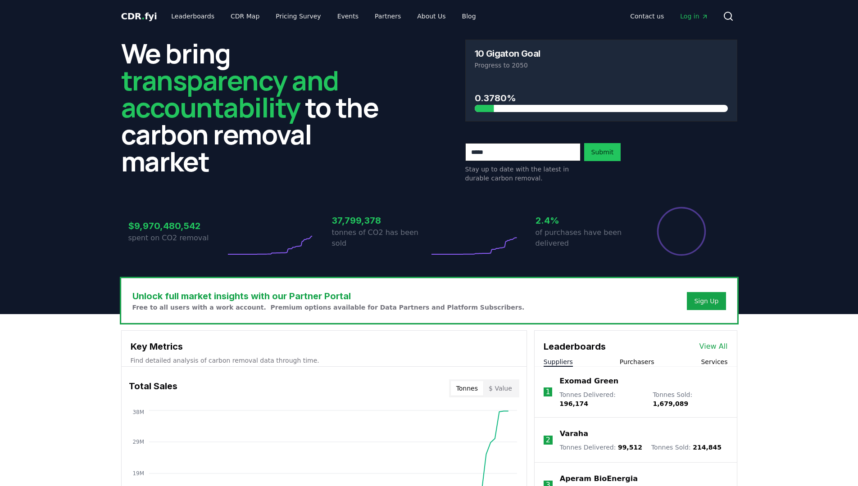  Describe the element at coordinates (589, 381) in the screenshot. I see `p: Exomad Green` at that location.